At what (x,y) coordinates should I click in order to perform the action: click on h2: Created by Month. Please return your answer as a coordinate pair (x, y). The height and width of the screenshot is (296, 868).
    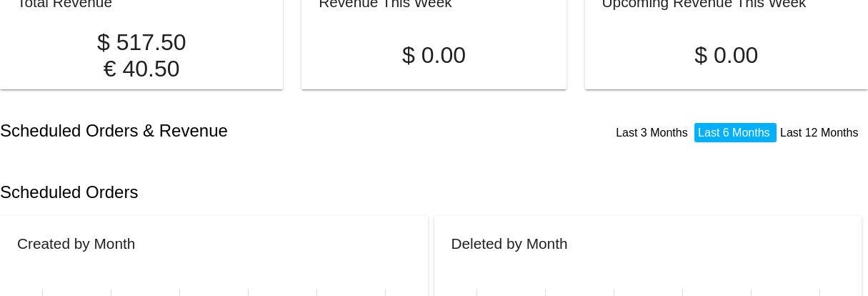
    Looking at the image, I should click on (75, 243).